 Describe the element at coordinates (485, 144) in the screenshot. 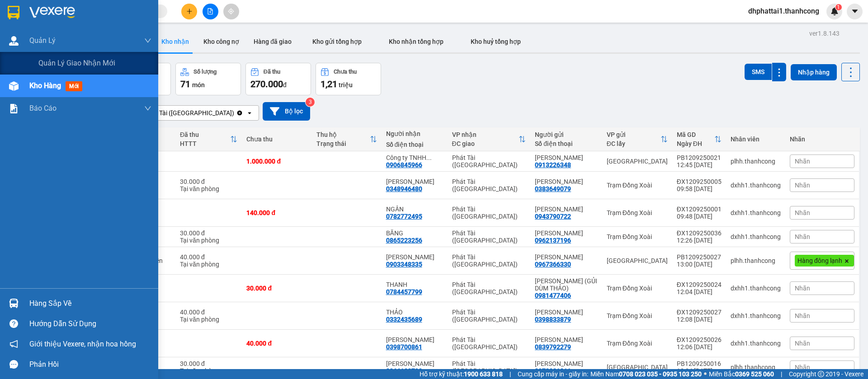

I see `div: ĐC giao` at that location.